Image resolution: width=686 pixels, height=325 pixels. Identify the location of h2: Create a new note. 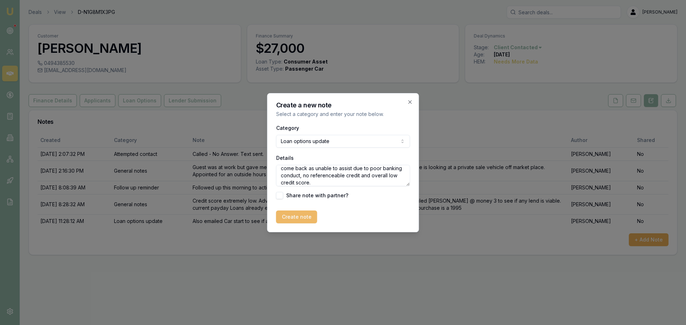
(343, 105).